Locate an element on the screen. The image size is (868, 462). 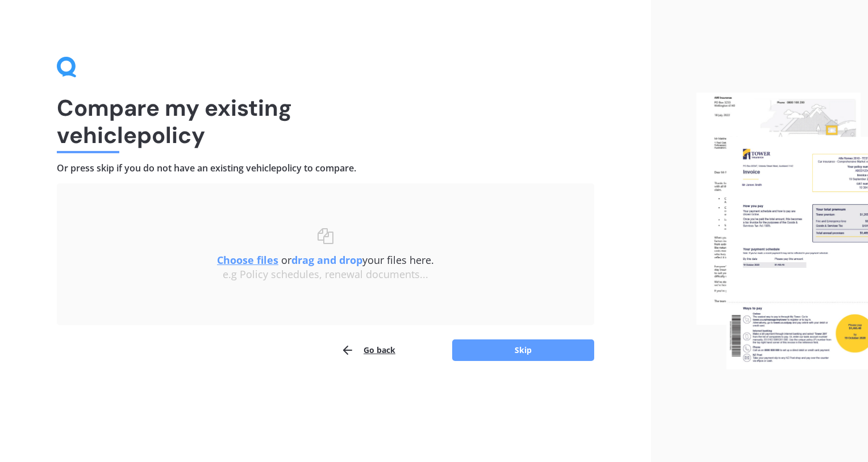
span: or your files here. is located at coordinates (325, 259).